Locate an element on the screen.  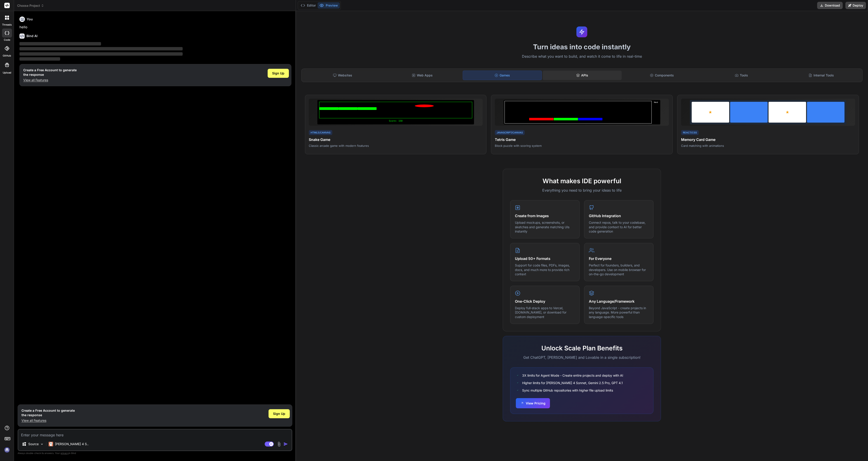
span: Sync multiple GitHub repositories with higher file upload limits is located at coordinates (567, 390).